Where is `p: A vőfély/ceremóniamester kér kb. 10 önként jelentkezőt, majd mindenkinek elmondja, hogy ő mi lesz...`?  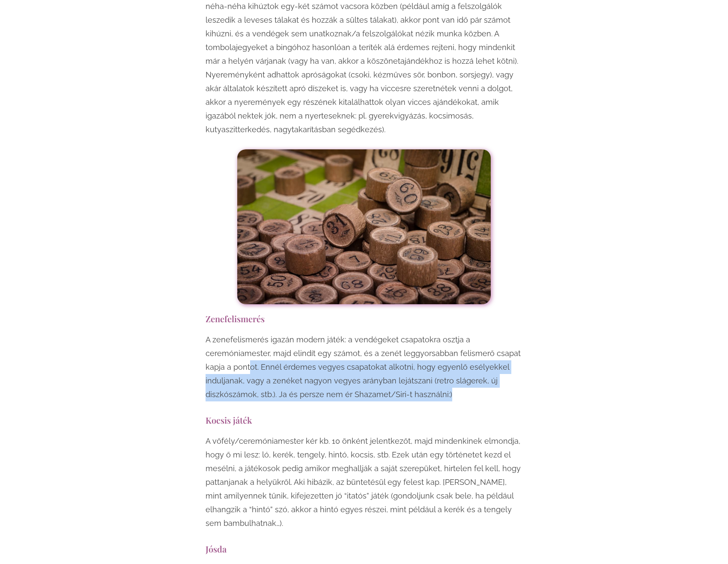 p: A vőfély/ceremóniamester kér kb. 10 önként jelentkezőt, majd mindenkinek elmondja, hogy ő mi lesz... is located at coordinates (364, 482).